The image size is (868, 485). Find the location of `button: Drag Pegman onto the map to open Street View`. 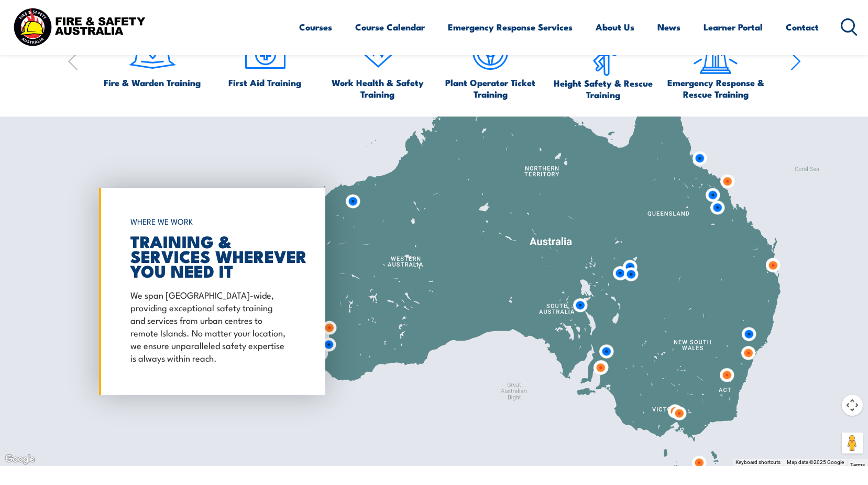

button: Drag Pegman onto the map to open Street View is located at coordinates (853, 443).